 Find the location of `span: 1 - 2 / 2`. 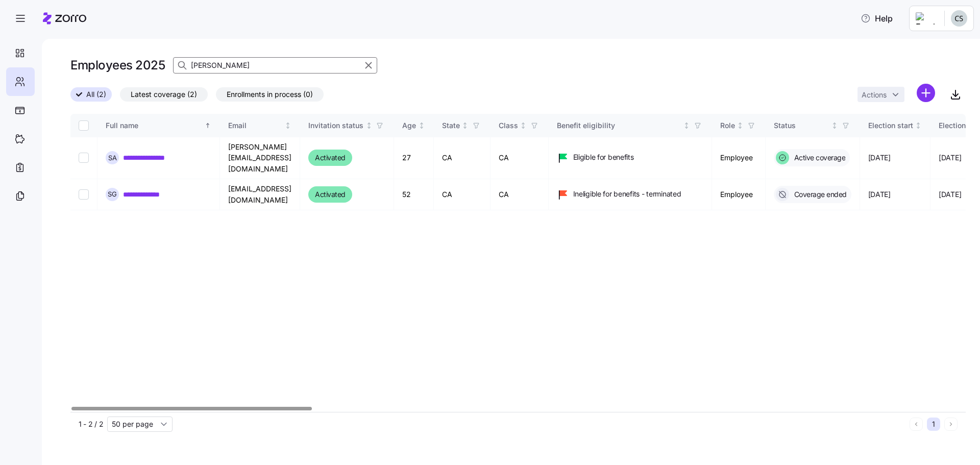

span: 1 - 2 / 2 is located at coordinates (91, 424).